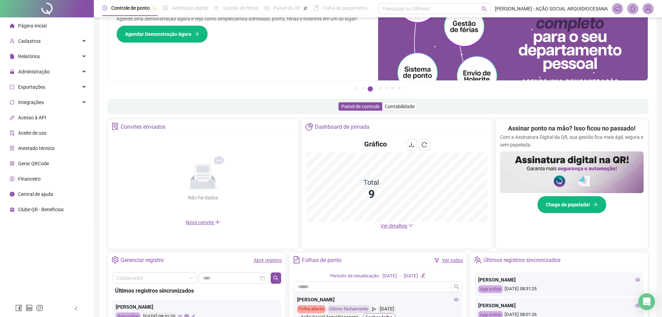 The height and width of the screenshot is (317, 662). What do you see at coordinates (387, 88) in the screenshot?
I see `button: 5` at bounding box center [387, 88].